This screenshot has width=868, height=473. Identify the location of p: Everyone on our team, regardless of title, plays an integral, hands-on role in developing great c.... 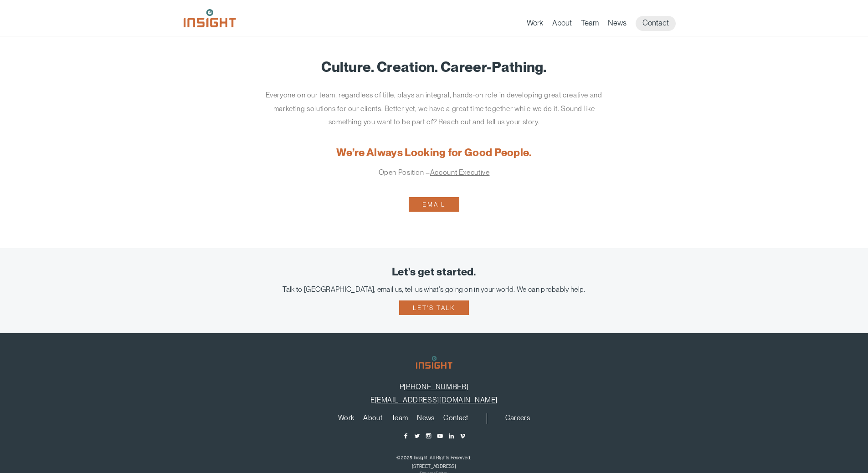
(434, 108).